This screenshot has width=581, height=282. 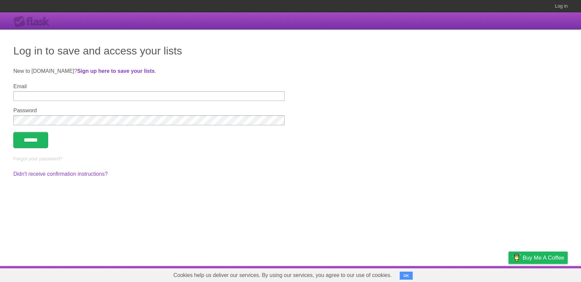 I want to click on h1: Log in to save and access your lists, so click(x=290, y=51).